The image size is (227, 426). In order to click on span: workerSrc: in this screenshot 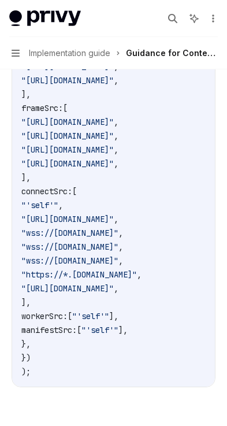, I will do `click(45, 316)`.